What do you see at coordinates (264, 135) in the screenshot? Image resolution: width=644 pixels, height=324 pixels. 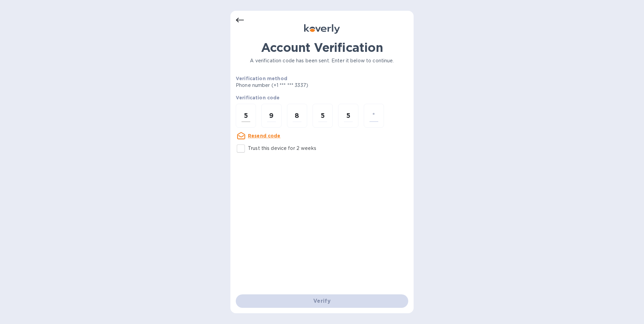 I see `u: Resend code` at bounding box center [264, 135].